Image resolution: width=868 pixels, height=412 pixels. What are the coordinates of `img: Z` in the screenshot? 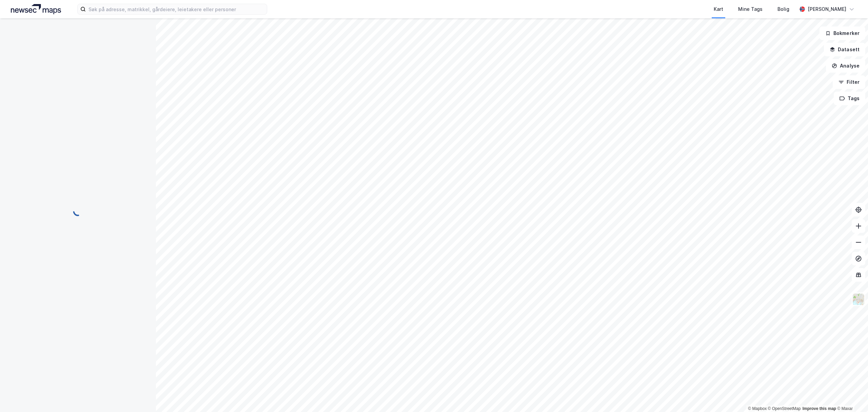 It's located at (859, 299).